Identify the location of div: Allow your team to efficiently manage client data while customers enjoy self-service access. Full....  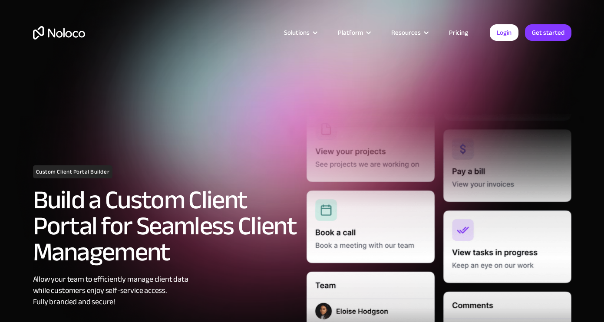
(165, 291).